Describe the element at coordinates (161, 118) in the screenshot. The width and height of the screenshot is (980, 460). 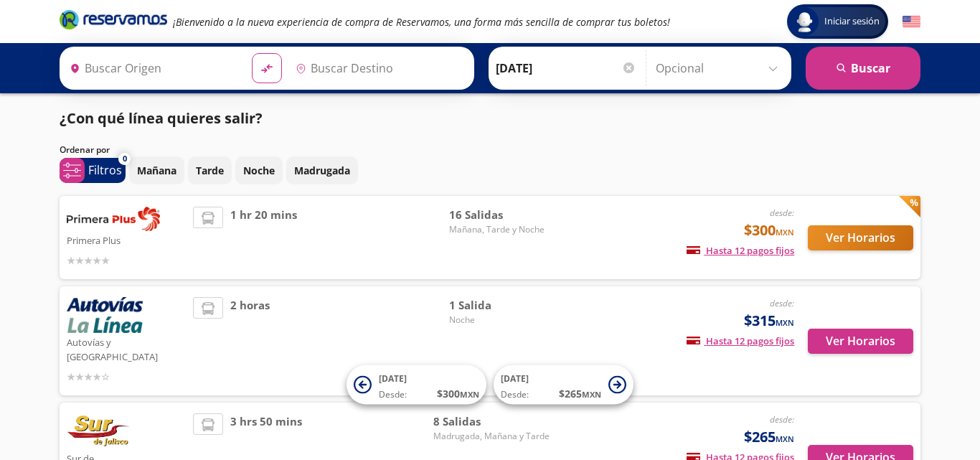
I see `p: ¿Con qué línea quieres salir?` at that location.